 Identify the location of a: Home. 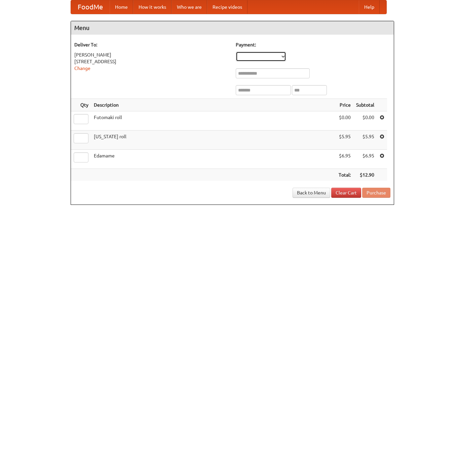
(121, 7).